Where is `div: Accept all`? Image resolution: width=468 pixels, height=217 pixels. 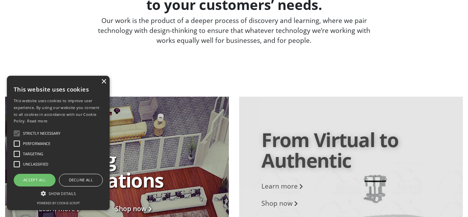 div: Accept all is located at coordinates (35, 180).